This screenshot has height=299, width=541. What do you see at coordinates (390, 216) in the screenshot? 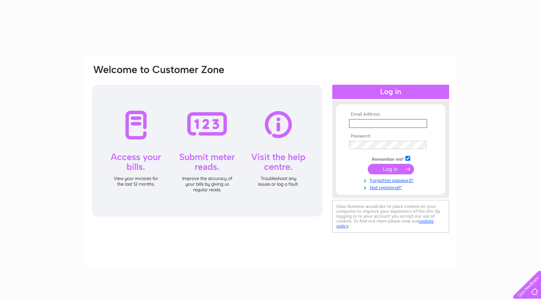
I see `div: Clear Business would like to place cookies on your computer to improve your experience of the sit...` at bounding box center [390, 216].